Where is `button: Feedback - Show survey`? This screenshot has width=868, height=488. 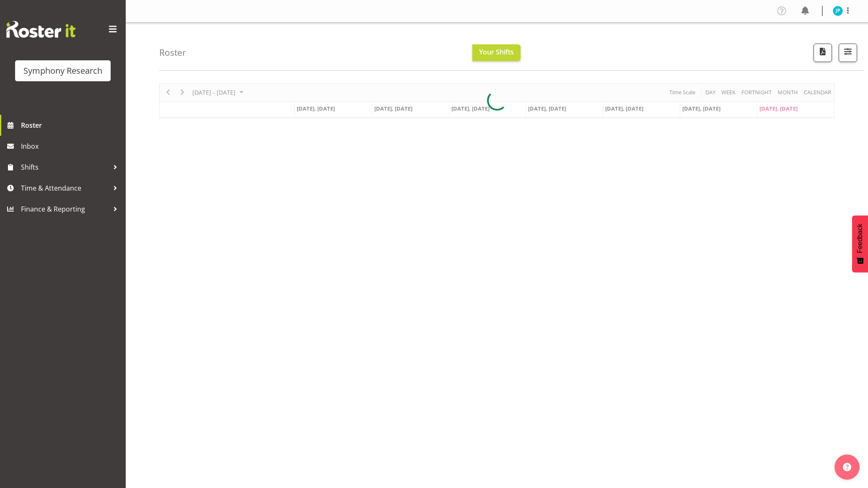 button: Feedback - Show survey is located at coordinates (860, 244).